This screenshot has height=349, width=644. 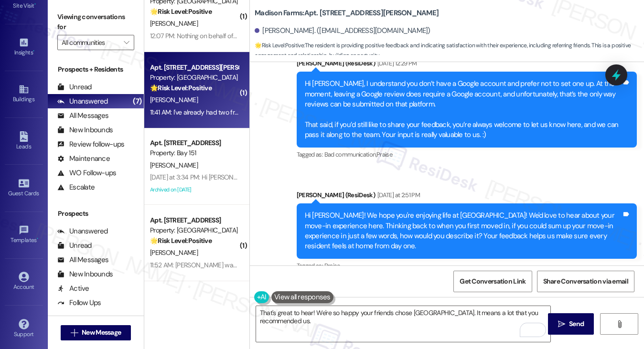 What do you see at coordinates (24, 47) in the screenshot?
I see `a: Insights •` at bounding box center [24, 47].